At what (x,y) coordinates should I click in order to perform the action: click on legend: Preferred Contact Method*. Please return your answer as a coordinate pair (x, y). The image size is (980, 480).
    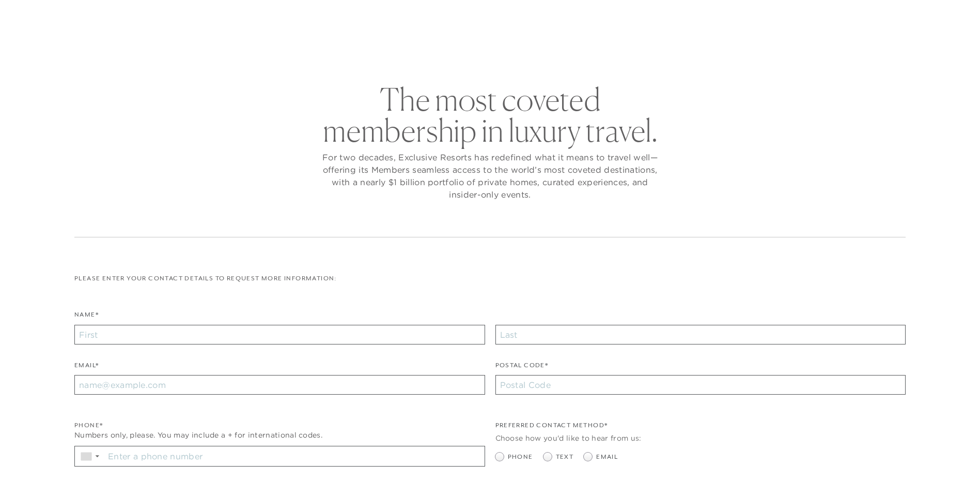
    Looking at the image, I should click on (552, 428).